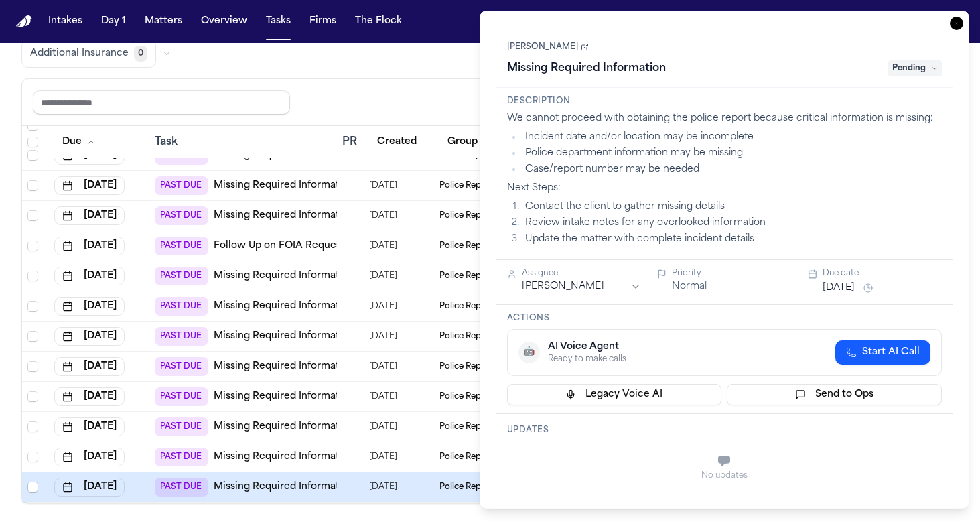 The width and height of the screenshot is (980, 524). I want to click on button: Day 1, so click(113, 21).